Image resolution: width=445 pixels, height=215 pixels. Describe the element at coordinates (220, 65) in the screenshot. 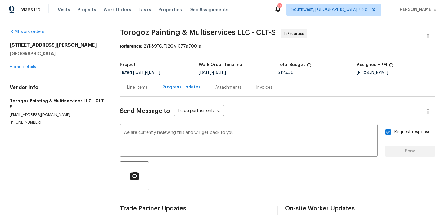

I see `h5: Work Order Timeline` at that location.